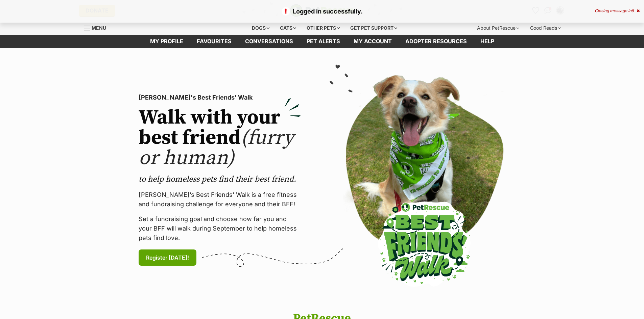 This screenshot has width=644, height=319. I want to click on a: Favourites, so click(214, 41).